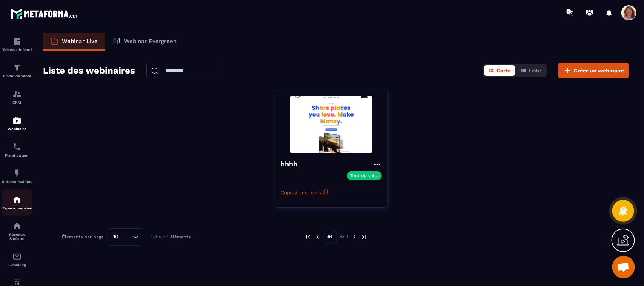 The width and height of the screenshot is (644, 286). I want to click on p: E-mailing, so click(17, 265).